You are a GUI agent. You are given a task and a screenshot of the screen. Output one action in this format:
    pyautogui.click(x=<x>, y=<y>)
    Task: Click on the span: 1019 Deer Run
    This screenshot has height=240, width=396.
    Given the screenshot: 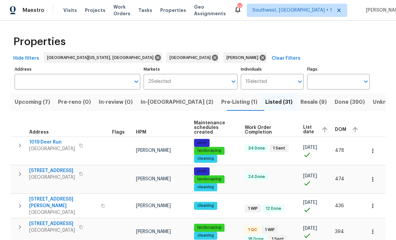 What is the action you would take?
    pyautogui.click(x=52, y=143)
    